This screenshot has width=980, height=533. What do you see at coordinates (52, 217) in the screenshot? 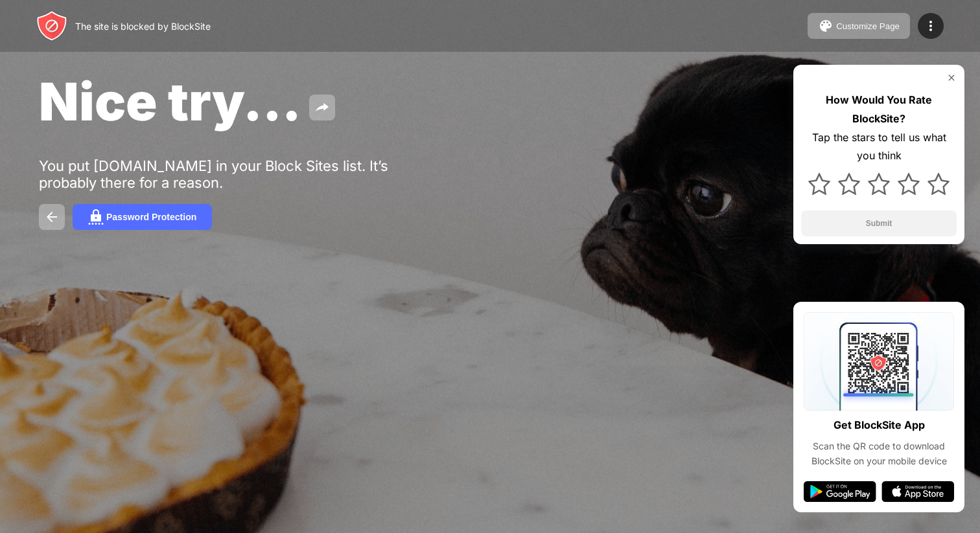
I see `img: back.svg` at bounding box center [52, 217].